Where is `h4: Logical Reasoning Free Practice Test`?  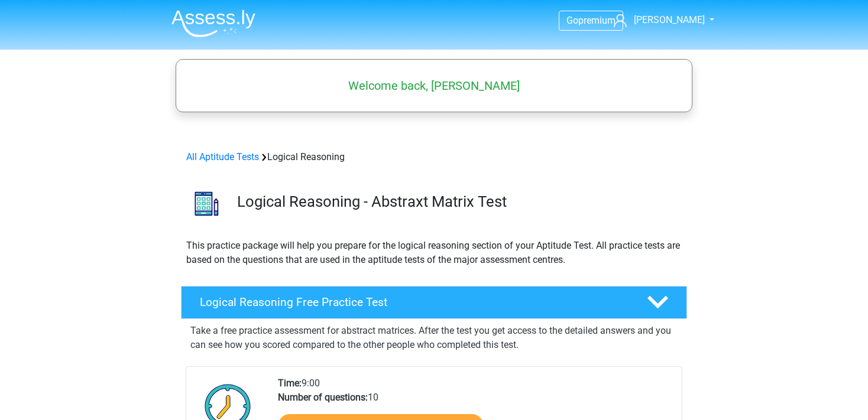 h4: Logical Reasoning Free Practice Test is located at coordinates (414, 302).